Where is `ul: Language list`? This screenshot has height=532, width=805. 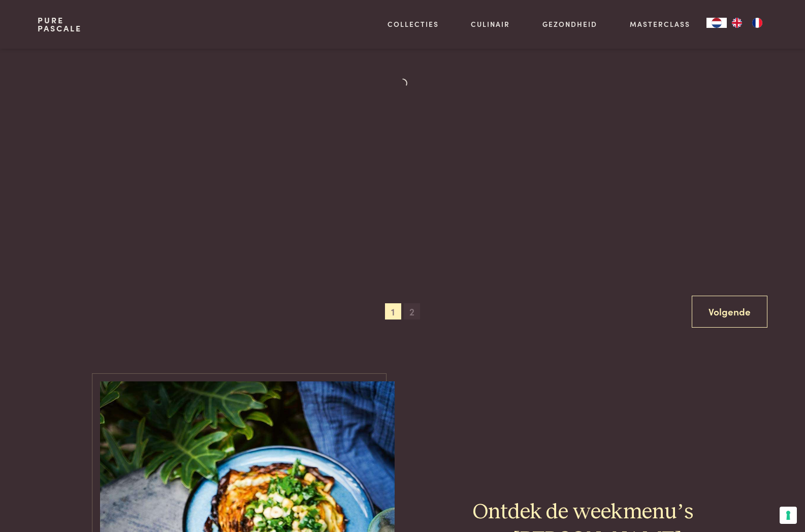
ul: Language list is located at coordinates (747, 23).